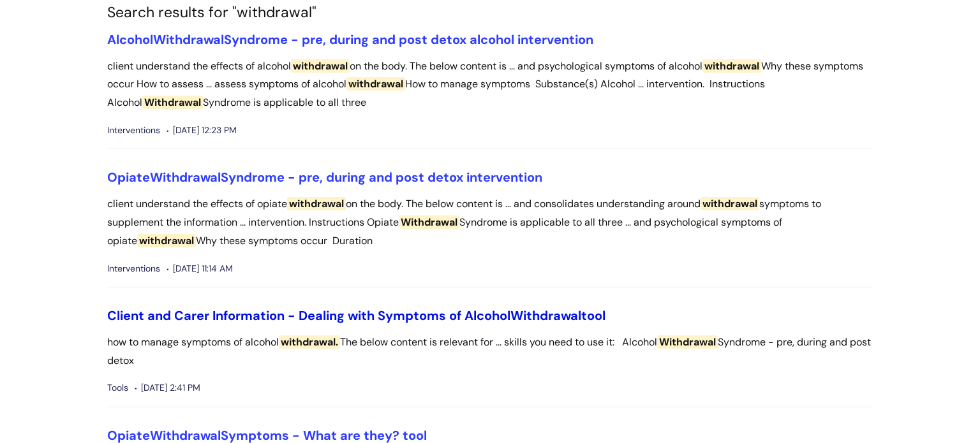 This screenshot has width=980, height=443. I want to click on p: client understand the effects of opiate on the body. The below content is ... and consolidates un..., so click(490, 222).